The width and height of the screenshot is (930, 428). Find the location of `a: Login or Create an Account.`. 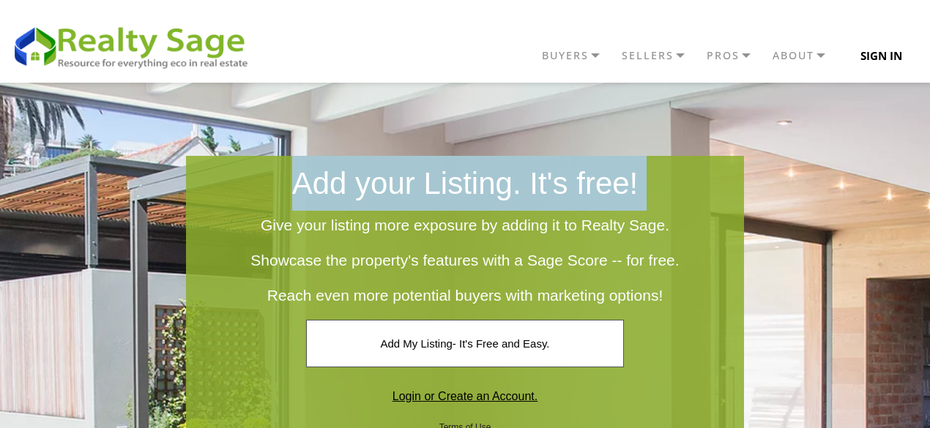

a: Login or Create an Account. is located at coordinates (465, 396).